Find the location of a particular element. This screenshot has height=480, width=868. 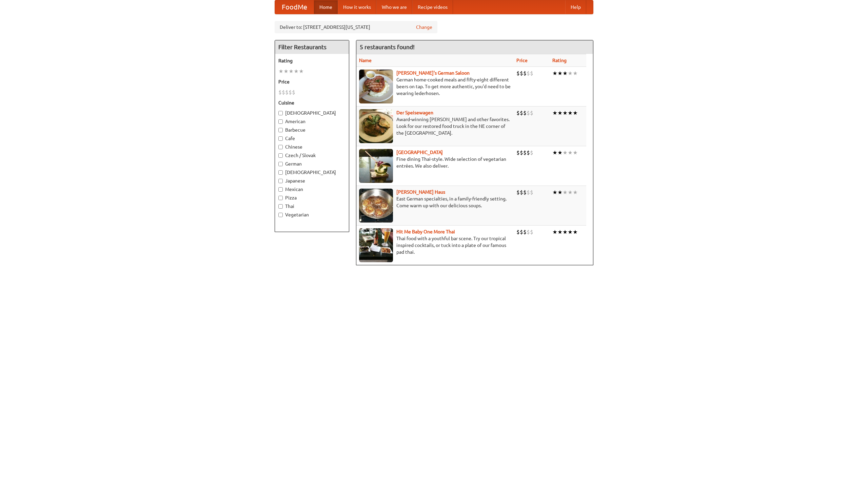

label: Vegetarian is located at coordinates (312, 215).